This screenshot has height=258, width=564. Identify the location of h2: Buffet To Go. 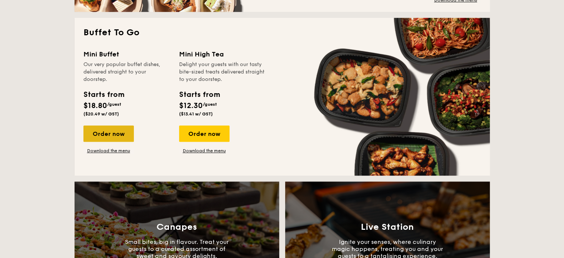
(282, 33).